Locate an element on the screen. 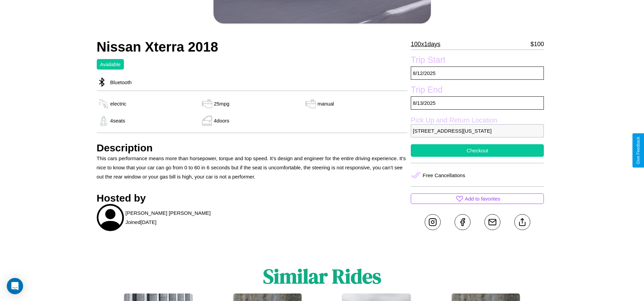 The height and width of the screenshot is (301, 644). div: Give Feedback is located at coordinates (638, 150).